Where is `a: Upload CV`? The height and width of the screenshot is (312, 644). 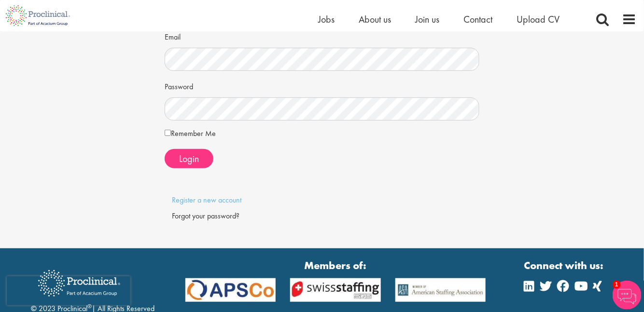 a: Upload CV is located at coordinates (538, 19).